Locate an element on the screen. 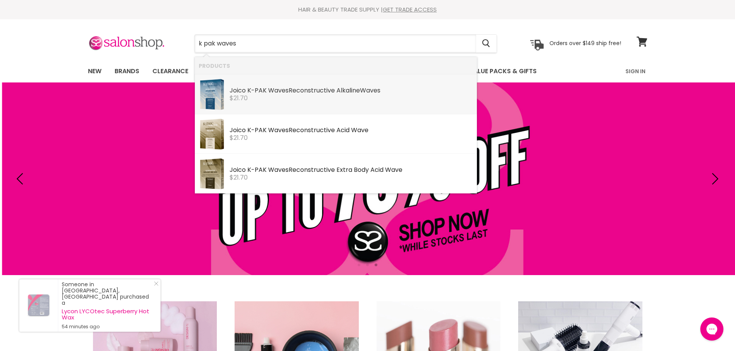 This screenshot has width=735, height=351. a: New is located at coordinates (95, 71).